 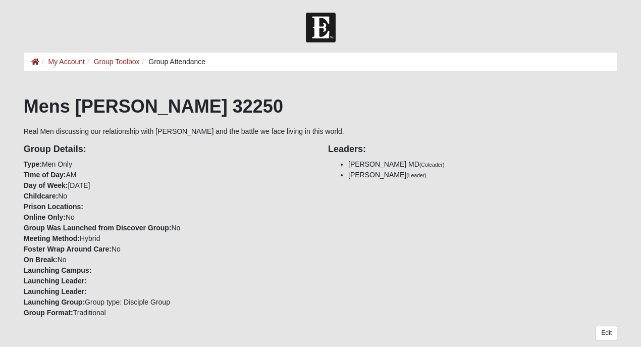 What do you see at coordinates (45, 175) in the screenshot?
I see `strong: Time of Day:` at bounding box center [45, 175].